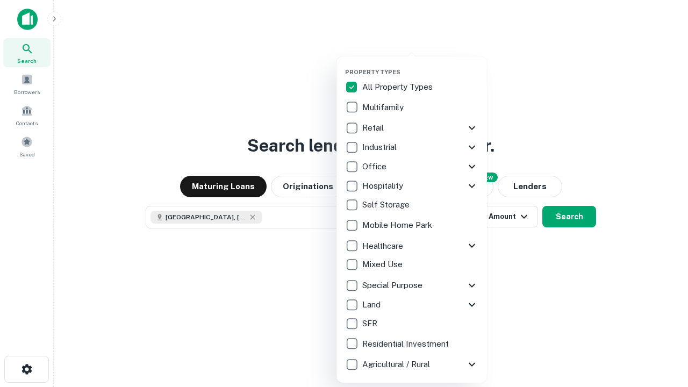 The height and width of the screenshot is (387, 688). What do you see at coordinates (398, 87) in the screenshot?
I see `p: All Property Types` at bounding box center [398, 87].